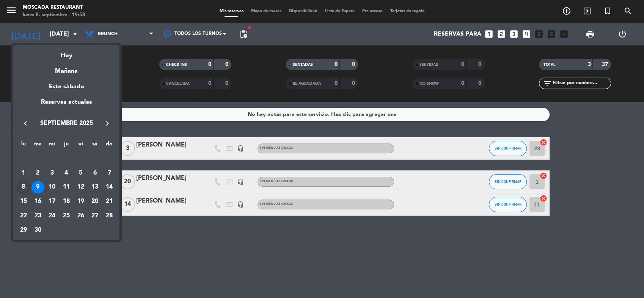 This screenshot has width=644, height=298. Describe the element at coordinates (24, 145) in the screenshot. I see `th: lunes` at that location.